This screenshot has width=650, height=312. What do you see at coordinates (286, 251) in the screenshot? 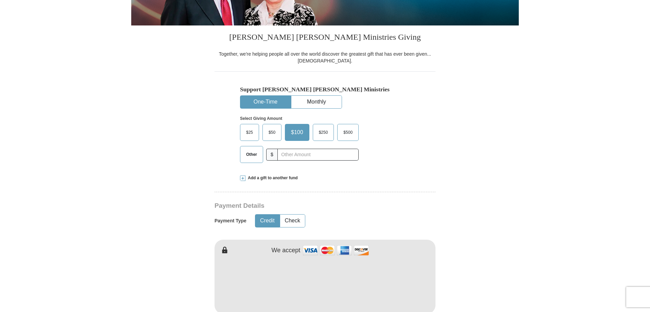
I see `h4: We accept` at bounding box center [286, 251].